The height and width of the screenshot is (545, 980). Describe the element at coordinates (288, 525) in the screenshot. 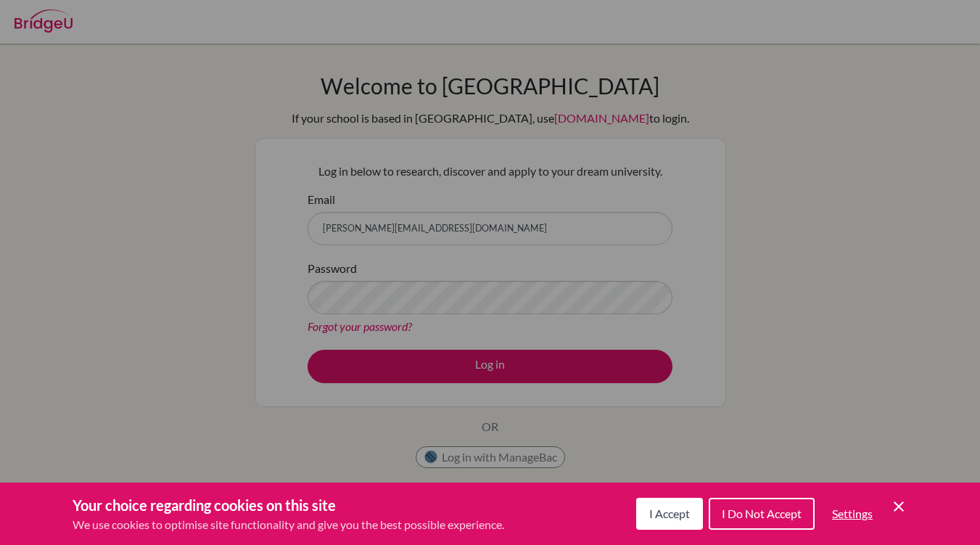

I see `p: We use cookies to optimise site functionality and give you the best possible experience.` at that location.